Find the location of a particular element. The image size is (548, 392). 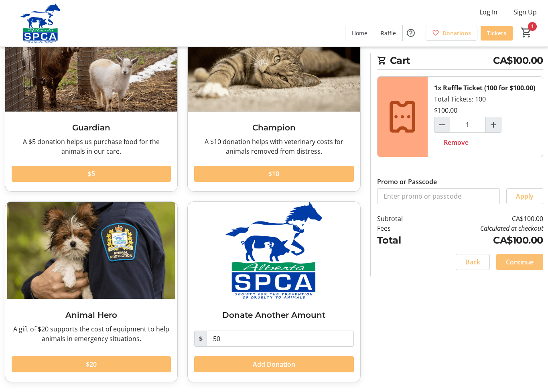

a: Raffle is located at coordinates (388, 33).